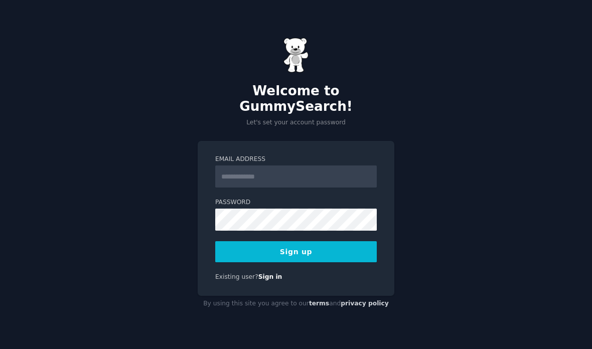  I want to click on a: privacy policy, so click(365, 304).